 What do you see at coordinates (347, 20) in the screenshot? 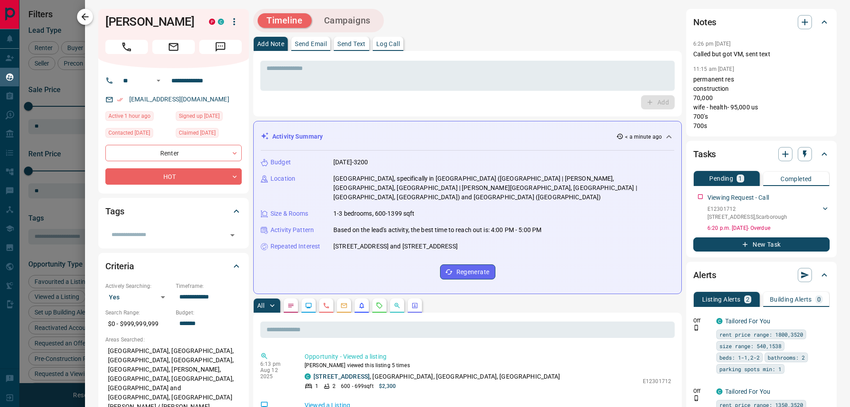
I see `button: Campaigns` at bounding box center [347, 20].